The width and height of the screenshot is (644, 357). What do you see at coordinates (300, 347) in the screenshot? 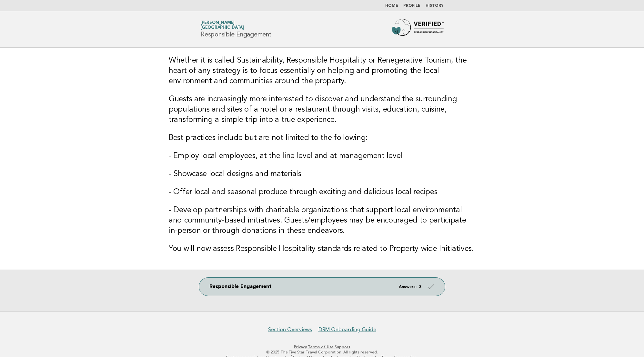
I see `a: Privacy` at bounding box center [300, 347].